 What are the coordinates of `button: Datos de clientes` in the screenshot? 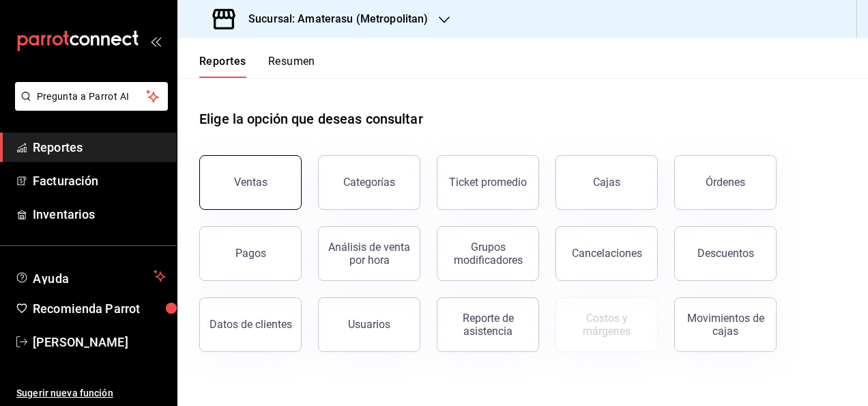 It's located at (250, 324).